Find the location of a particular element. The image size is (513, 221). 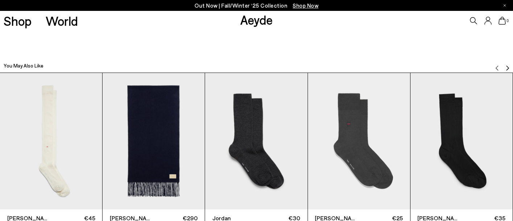

img: Bela Cashmere Scarf is located at coordinates (154, 141).